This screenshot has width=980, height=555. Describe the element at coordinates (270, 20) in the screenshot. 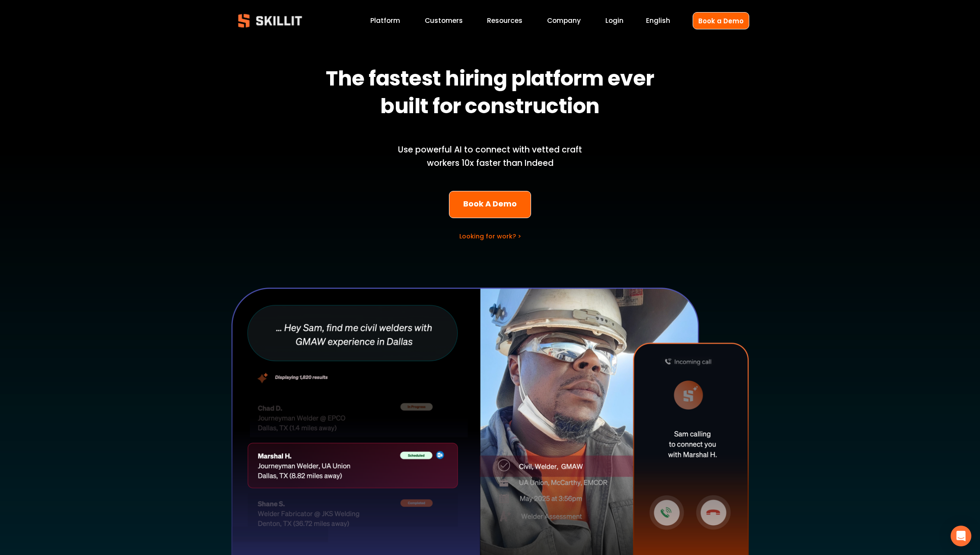

I see `a: Skillit` at that location.